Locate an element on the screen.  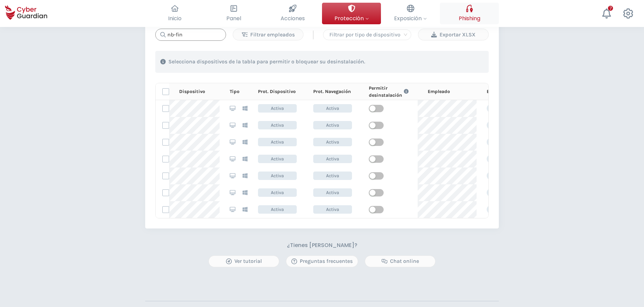
div: Tipo is located at coordinates (239, 92).